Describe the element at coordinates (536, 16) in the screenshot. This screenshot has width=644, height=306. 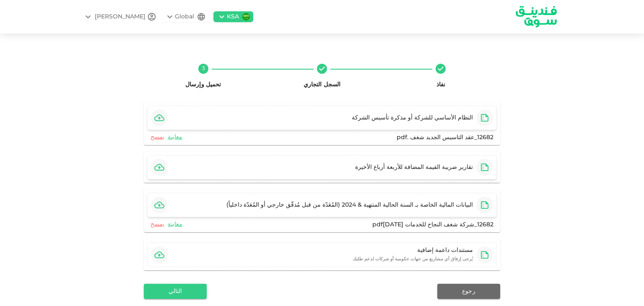
I see `a: logo` at that location.